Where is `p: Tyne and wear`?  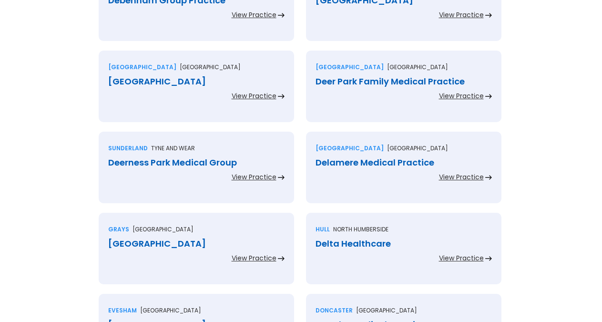 p: Tyne and wear is located at coordinates (173, 148).